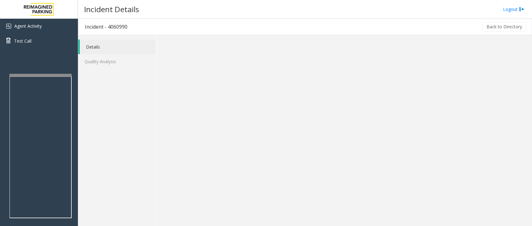 The width and height of the screenshot is (532, 226). What do you see at coordinates (118, 47) in the screenshot?
I see `a: Details` at bounding box center [118, 47].